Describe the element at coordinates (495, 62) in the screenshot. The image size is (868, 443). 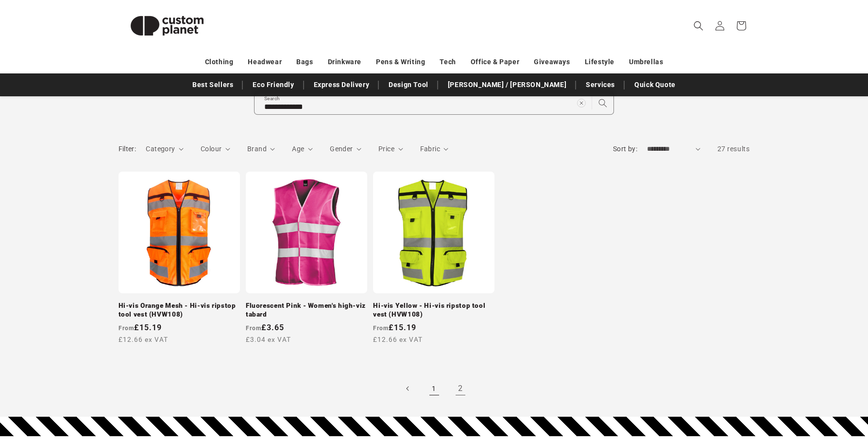
I see `a: Office & Paper` at that location.